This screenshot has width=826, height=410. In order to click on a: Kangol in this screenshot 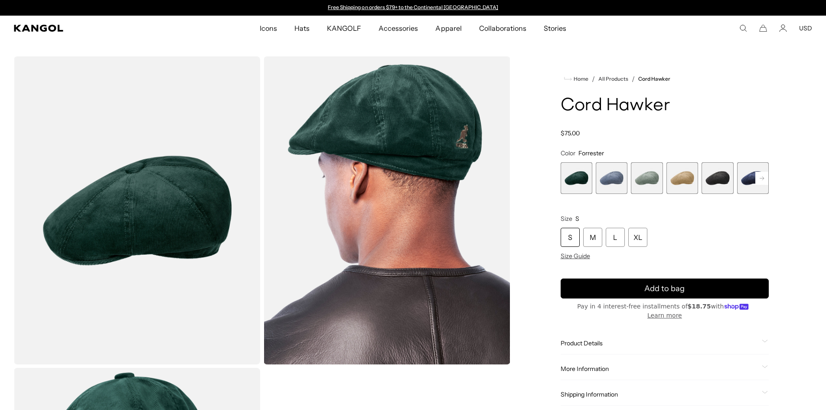, I will do `click(93, 28)`.